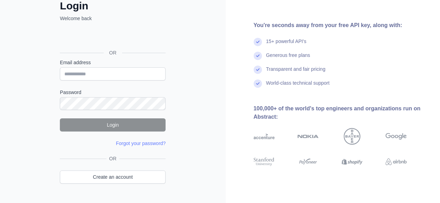 The height and width of the screenshot is (203, 440). What do you see at coordinates (113, 18) in the screenshot?
I see `p: Welcome back` at bounding box center [113, 18].